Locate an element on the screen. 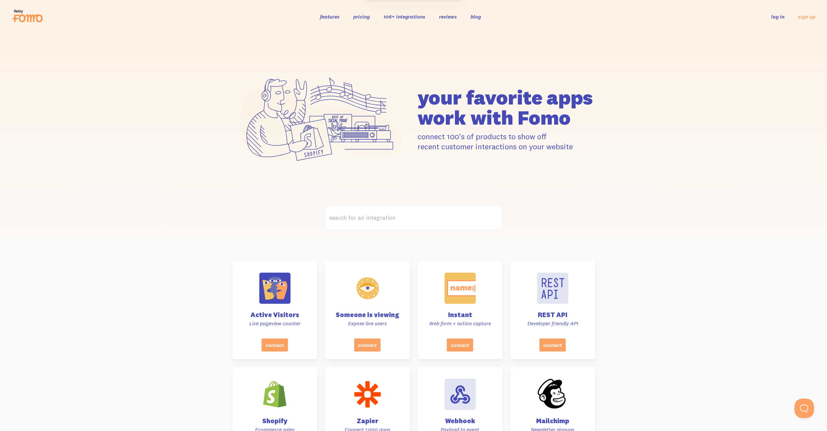 The width and height of the screenshot is (827, 431). a: REST API Developer friendly API connect is located at coordinates (552, 310).